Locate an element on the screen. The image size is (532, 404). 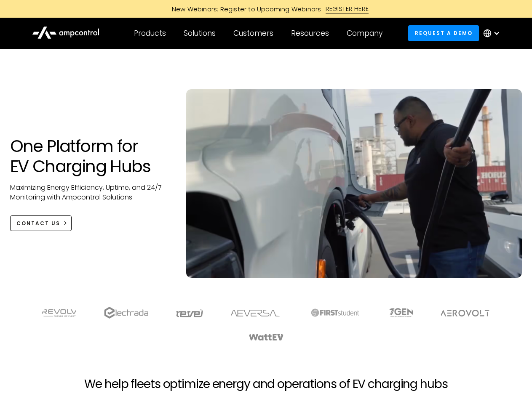
a: Request a demo is located at coordinates (444, 33).